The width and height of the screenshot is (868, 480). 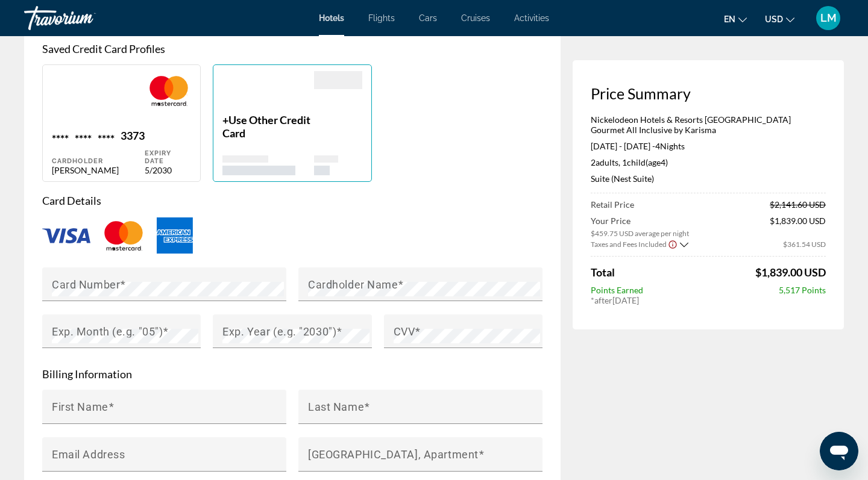 I want to click on span: Nights, so click(x=672, y=146).